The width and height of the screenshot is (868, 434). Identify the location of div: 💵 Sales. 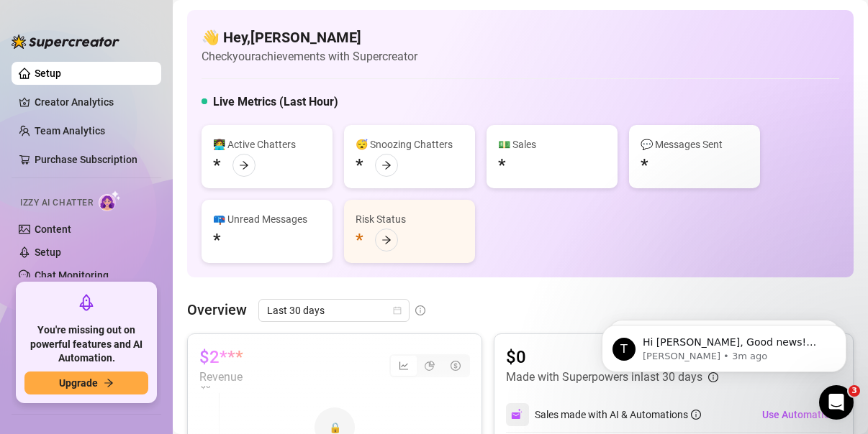
(552, 144).